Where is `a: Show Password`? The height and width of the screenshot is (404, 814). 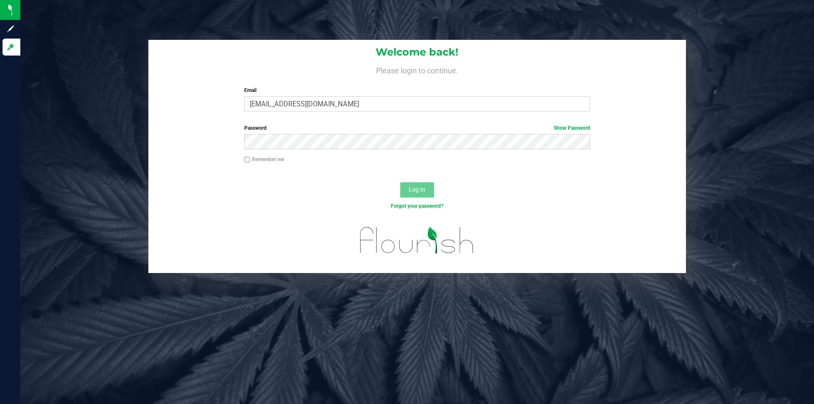 a: Show Password is located at coordinates (572, 128).